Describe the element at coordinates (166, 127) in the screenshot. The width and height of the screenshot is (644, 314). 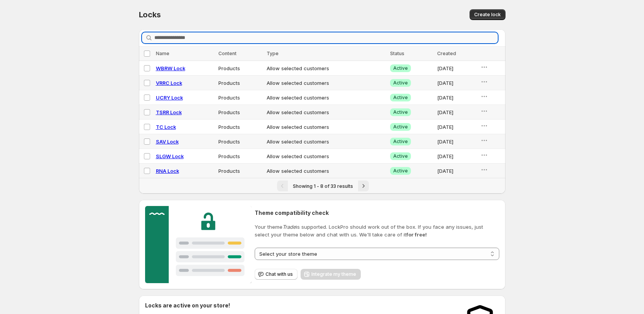
I see `span: TC Lock` at that location.